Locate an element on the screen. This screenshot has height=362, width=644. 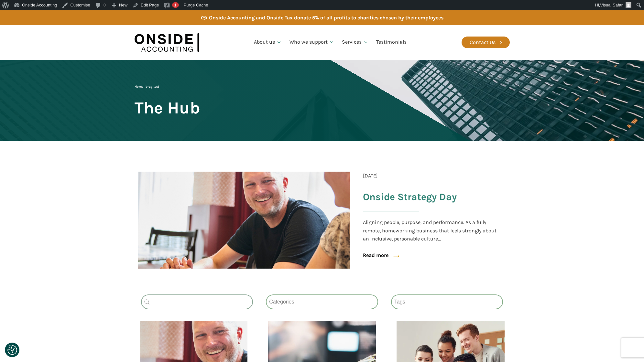
div: Onside Accounting and Onside Tax donate 5% of all profits to charities chosen by their employees is located at coordinates (326, 18).